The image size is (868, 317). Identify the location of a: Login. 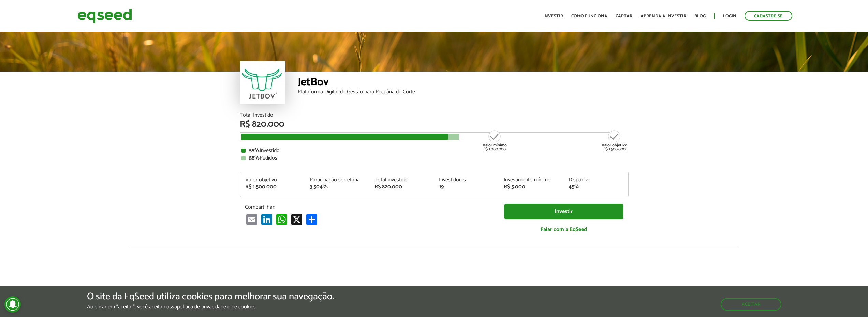
(729, 16).